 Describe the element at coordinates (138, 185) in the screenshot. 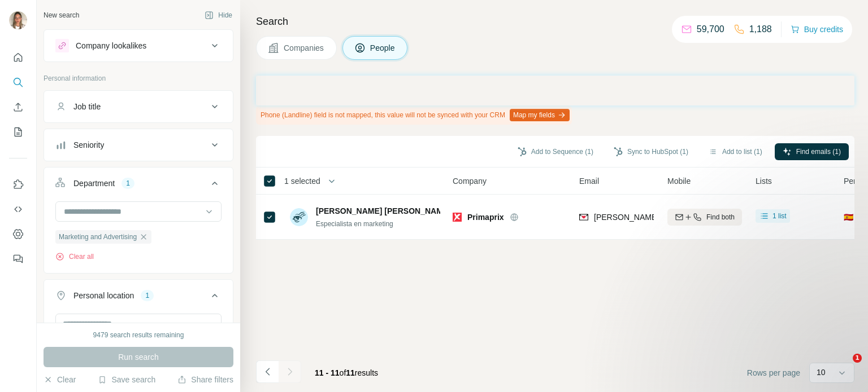

I see `button: Department1` at that location.